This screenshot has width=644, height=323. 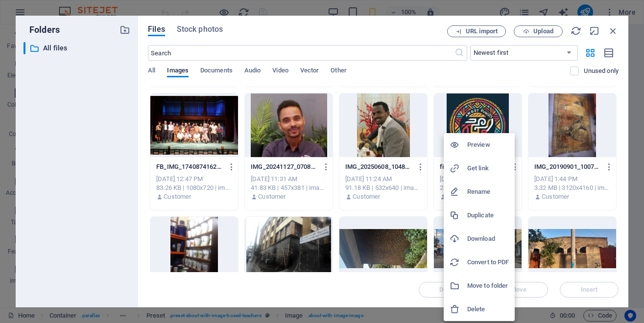 What do you see at coordinates (488, 262) in the screenshot?
I see `h6: Convert to PDF` at bounding box center [488, 262].